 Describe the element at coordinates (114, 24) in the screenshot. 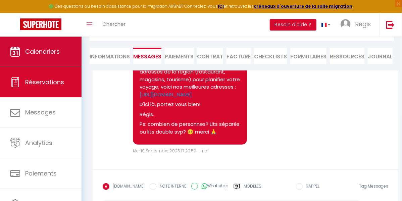

I see `span: Chercher` at that location.